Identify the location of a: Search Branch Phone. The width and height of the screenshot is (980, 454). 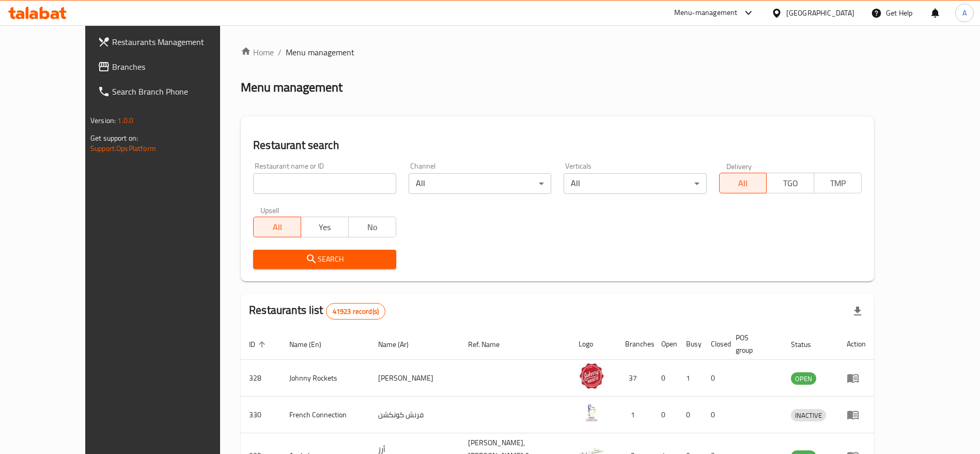
(169, 92).